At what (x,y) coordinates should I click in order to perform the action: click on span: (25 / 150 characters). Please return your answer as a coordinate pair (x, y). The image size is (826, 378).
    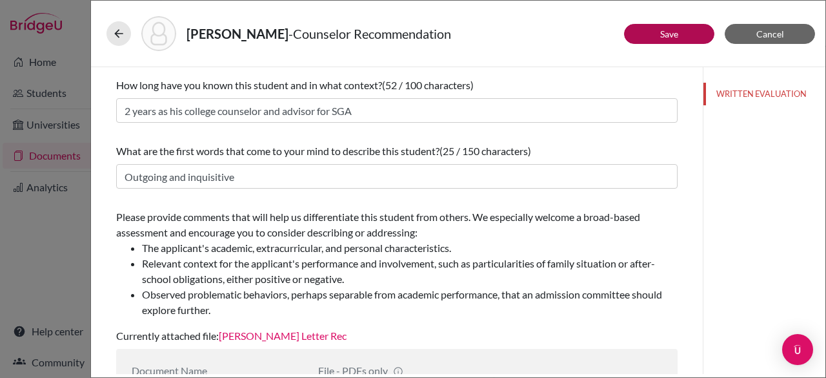
    Looking at the image, I should click on (485, 150).